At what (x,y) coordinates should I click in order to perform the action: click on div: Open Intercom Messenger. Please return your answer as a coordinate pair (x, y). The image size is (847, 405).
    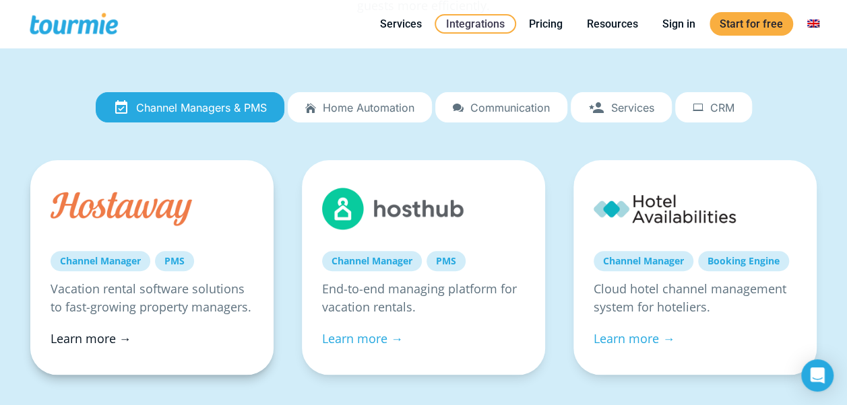
    Looking at the image, I should click on (817, 376).